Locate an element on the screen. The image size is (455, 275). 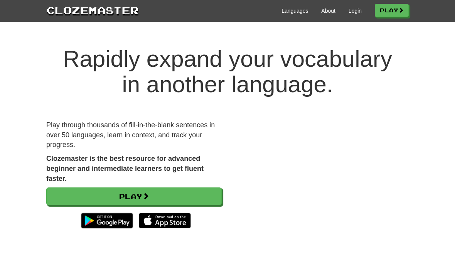
a: About is located at coordinates (328, 11).